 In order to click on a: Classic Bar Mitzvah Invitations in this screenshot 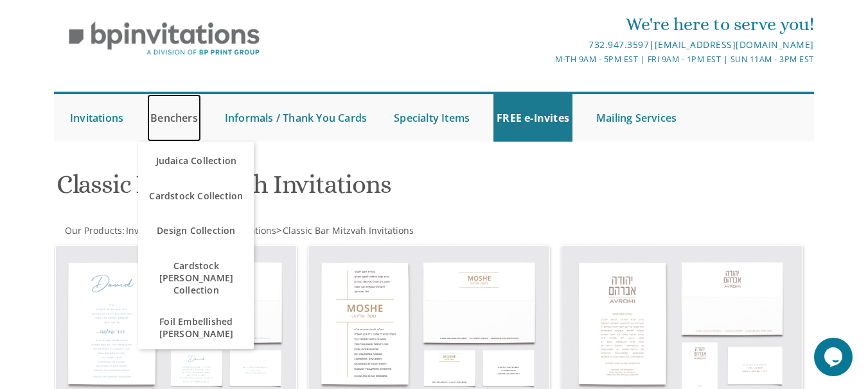, I will do `click(348, 231)`.